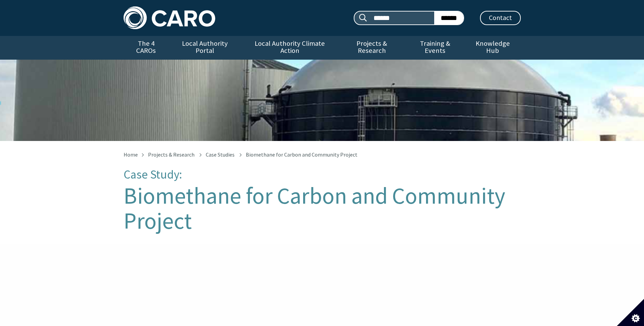  What do you see at coordinates (131, 154) in the screenshot?
I see `a: Home` at bounding box center [131, 154].